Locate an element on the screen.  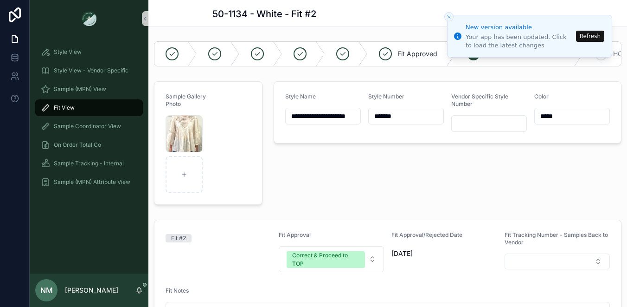
span: Fit Approval/Rejected Date is located at coordinates (427, 234).